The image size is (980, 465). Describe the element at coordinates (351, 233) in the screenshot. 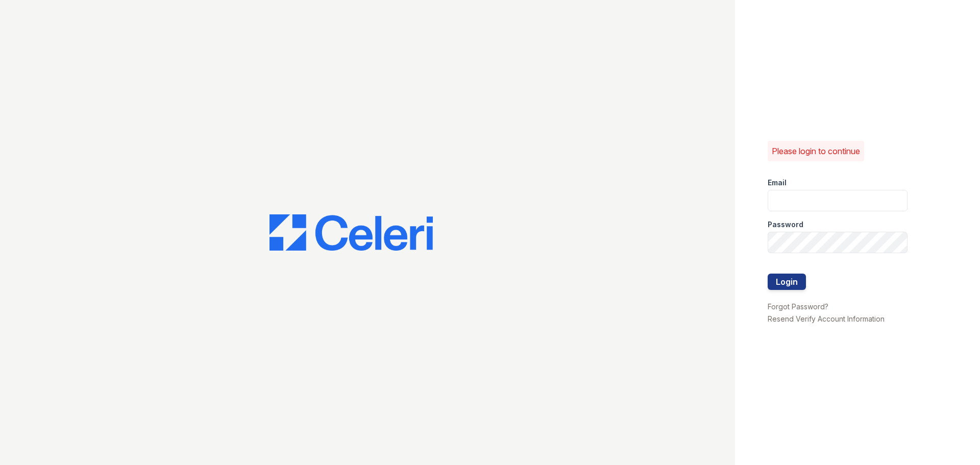

I see `img: CE_Logo_Blue-a8612792a0a2168367f1c8372b55b34899dd931a85d93a1a3d3e32e68fde9ad4.png` at that location.